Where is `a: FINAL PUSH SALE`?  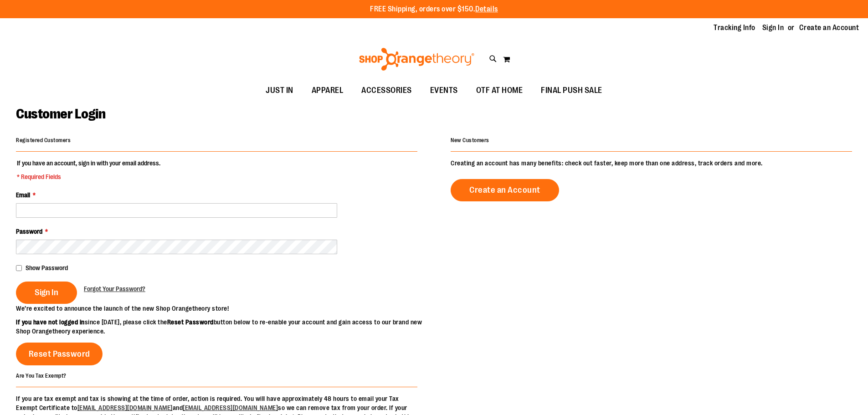 a: FINAL PUSH SALE is located at coordinates (571, 91).